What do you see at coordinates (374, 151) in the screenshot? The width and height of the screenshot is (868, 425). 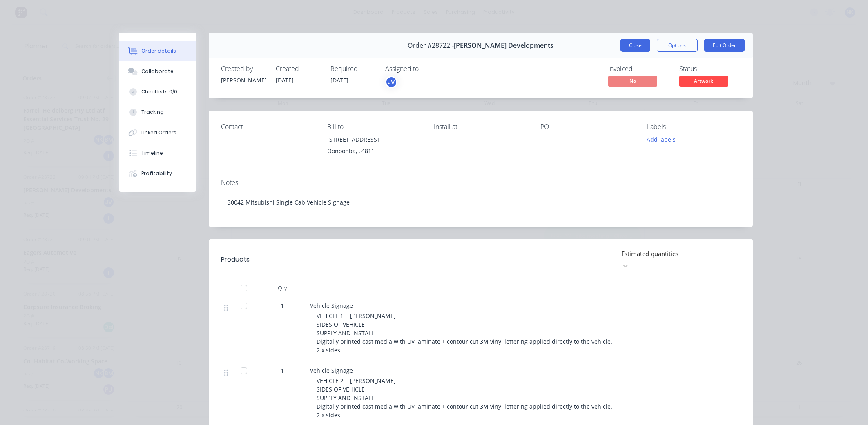 I see `div: Oonoonba, , 4811` at bounding box center [374, 151].